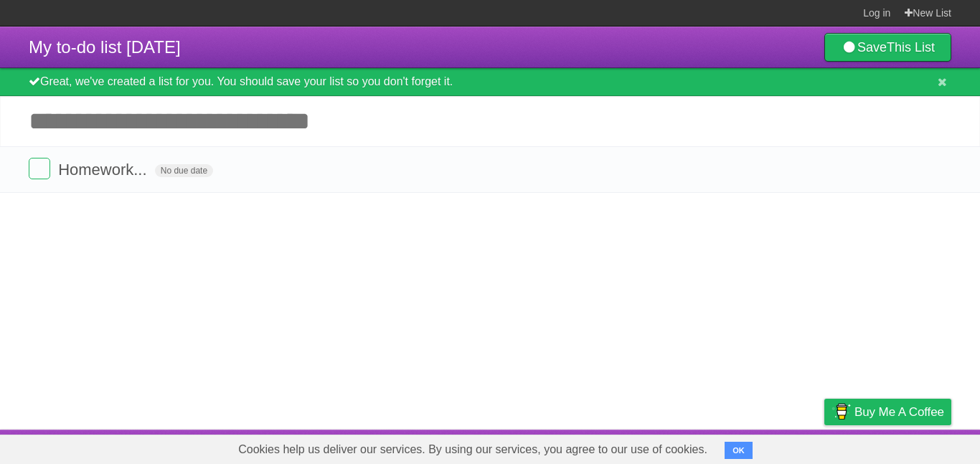 The image size is (980, 464). Describe the element at coordinates (104, 169) in the screenshot. I see `span: Homework...` at that location.